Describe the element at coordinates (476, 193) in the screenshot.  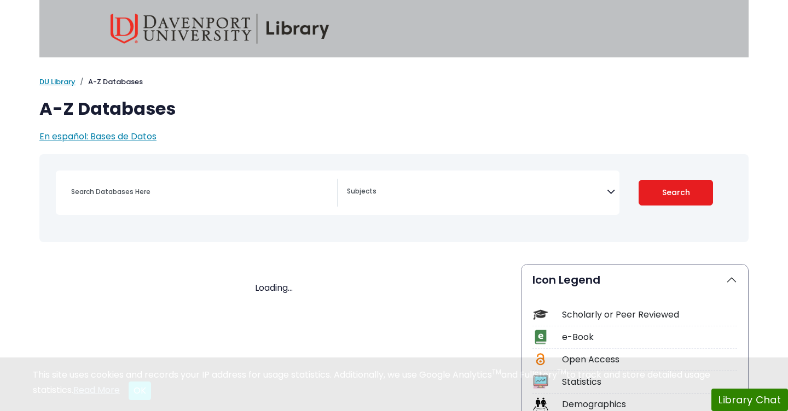
I see `textarea: Search` at that location.